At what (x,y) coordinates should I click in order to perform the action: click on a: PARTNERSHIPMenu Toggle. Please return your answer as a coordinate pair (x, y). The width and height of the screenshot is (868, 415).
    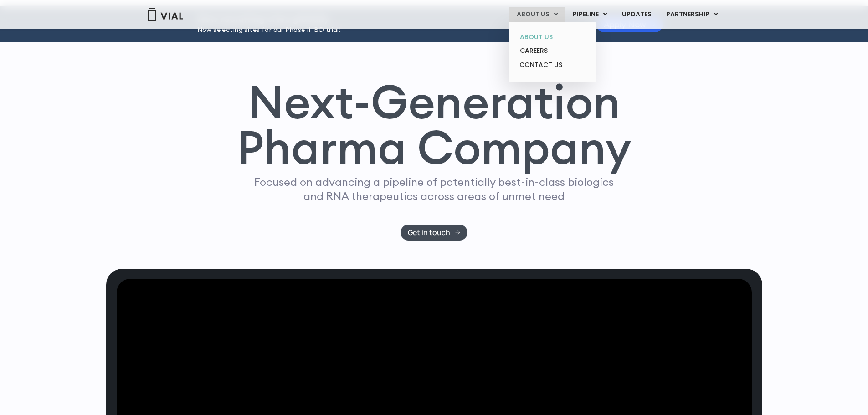
    Looking at the image, I should click on (692, 15).